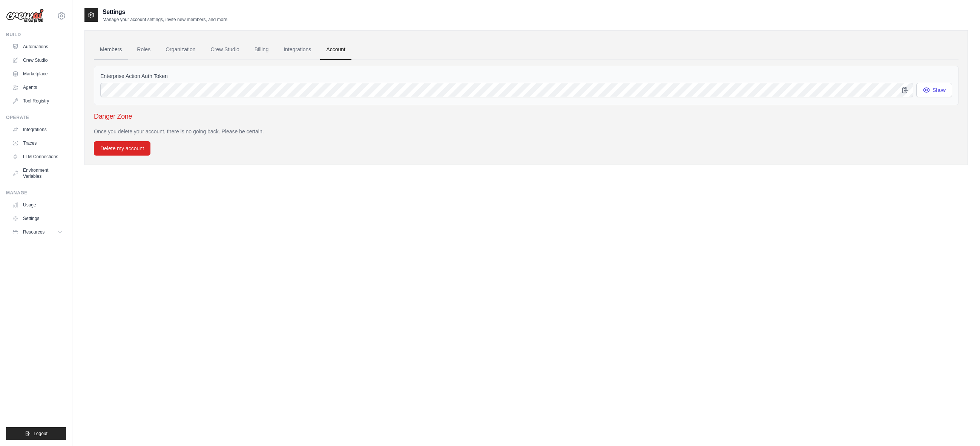 This screenshot has height=446, width=980. What do you see at coordinates (37, 101) in the screenshot?
I see `a: Tool Registry` at bounding box center [37, 101].